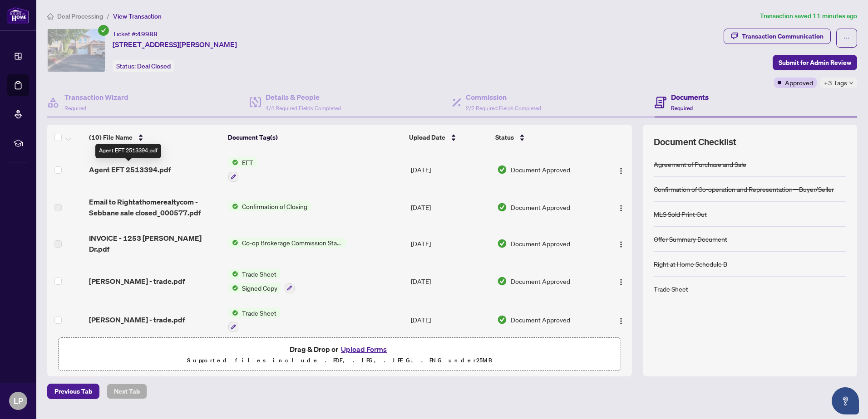 This screenshot has width=868, height=419. Describe the element at coordinates (303, 97) in the screenshot. I see `h4: Details & People` at that location.